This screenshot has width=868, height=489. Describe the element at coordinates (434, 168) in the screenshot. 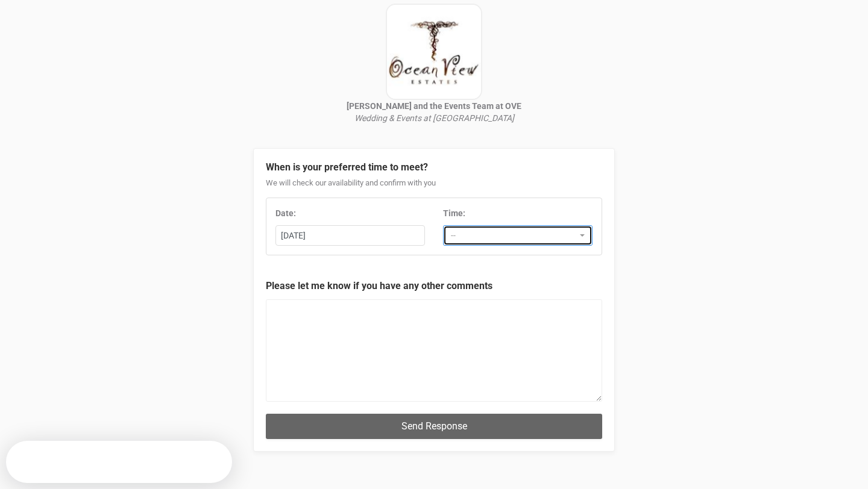

I see `legend: When is your preferred time to meet?` at that location.